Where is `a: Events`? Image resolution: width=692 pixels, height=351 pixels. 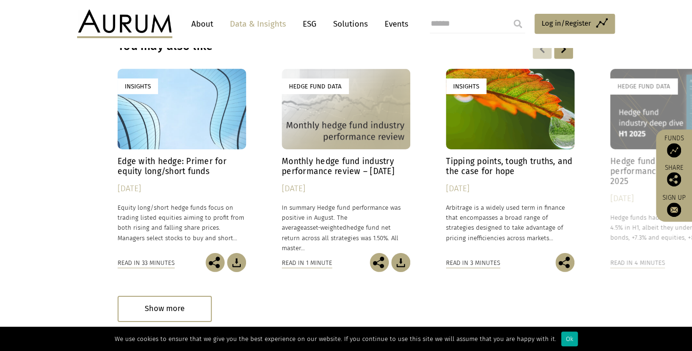 a: Events is located at coordinates (394, 24).